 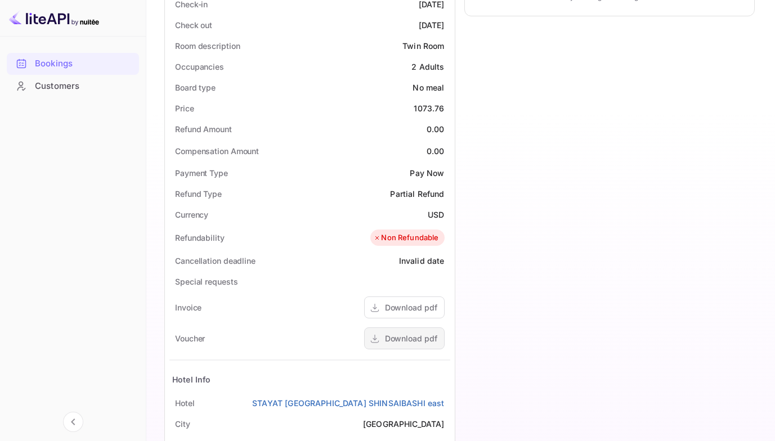 I want to click on div: Currency, so click(x=191, y=214).